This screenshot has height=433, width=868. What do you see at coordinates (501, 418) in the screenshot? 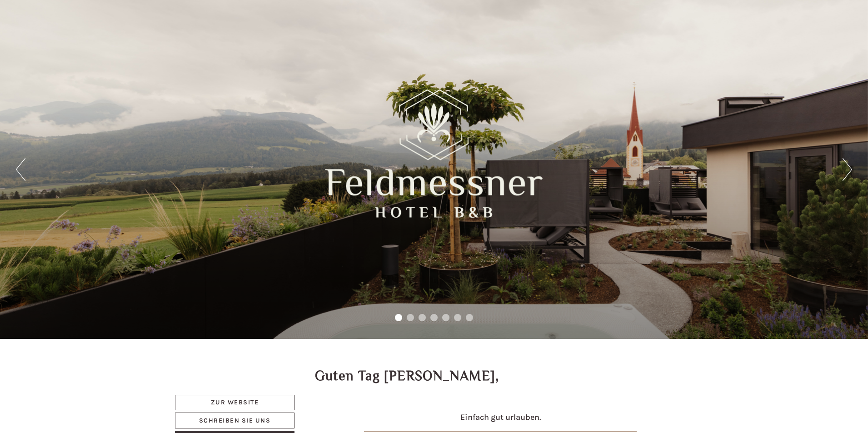
I see `h4: Einfach gut urlauben.` at bounding box center [501, 418].